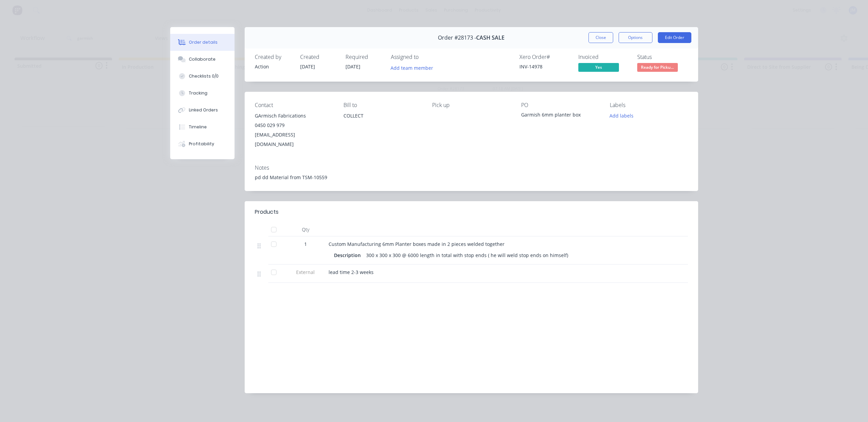  I want to click on span: CASH SALE, so click(490, 38).